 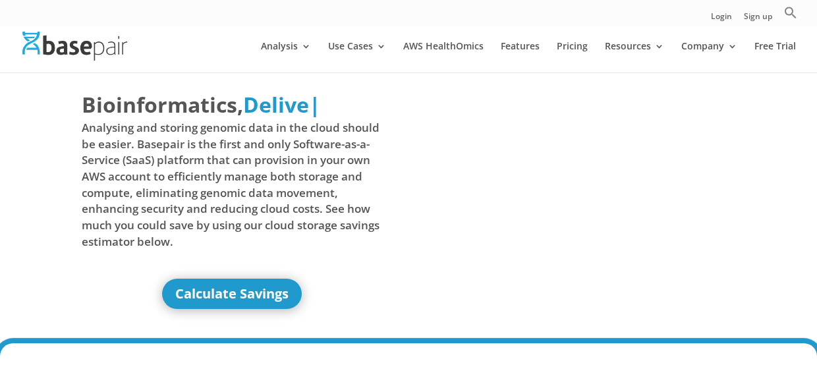 What do you see at coordinates (520, 57) in the screenshot?
I see `a: Features` at bounding box center [520, 57].